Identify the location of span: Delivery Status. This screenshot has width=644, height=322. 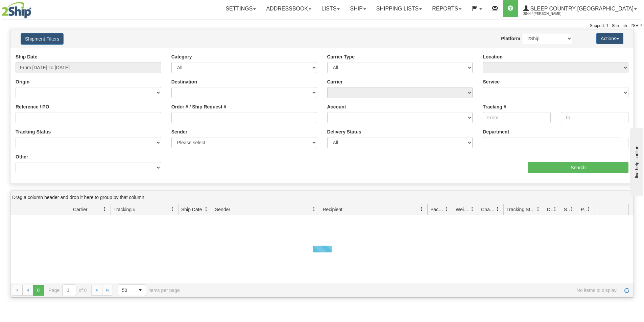
(550, 210).